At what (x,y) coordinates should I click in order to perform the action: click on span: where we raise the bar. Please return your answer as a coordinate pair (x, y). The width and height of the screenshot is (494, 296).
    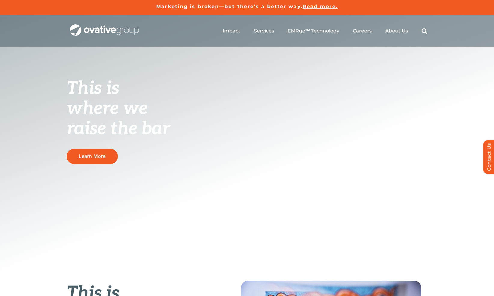
    Looking at the image, I should click on (118, 118).